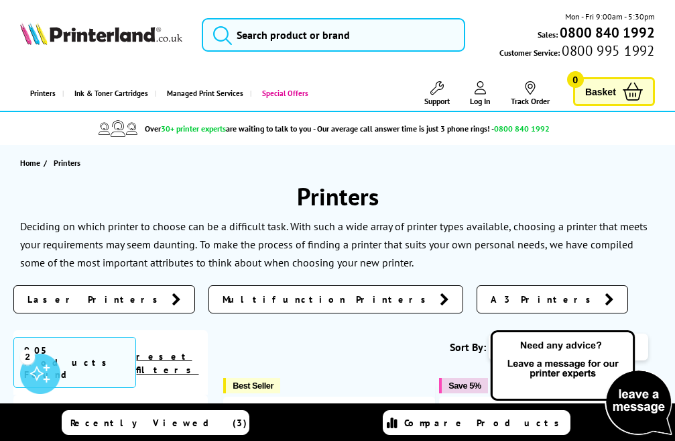 The width and height of the screenshot is (675, 441). What do you see at coordinates (575, 79) in the screenshot?
I see `span: 0` at bounding box center [575, 79].